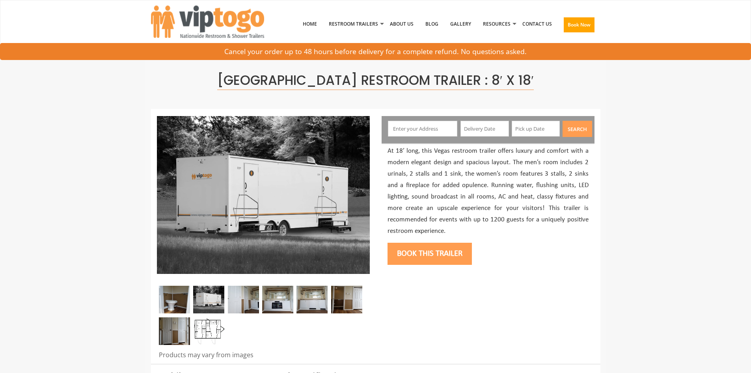  Describe the element at coordinates (430, 254) in the screenshot. I see `button: Book this trailer` at that location.